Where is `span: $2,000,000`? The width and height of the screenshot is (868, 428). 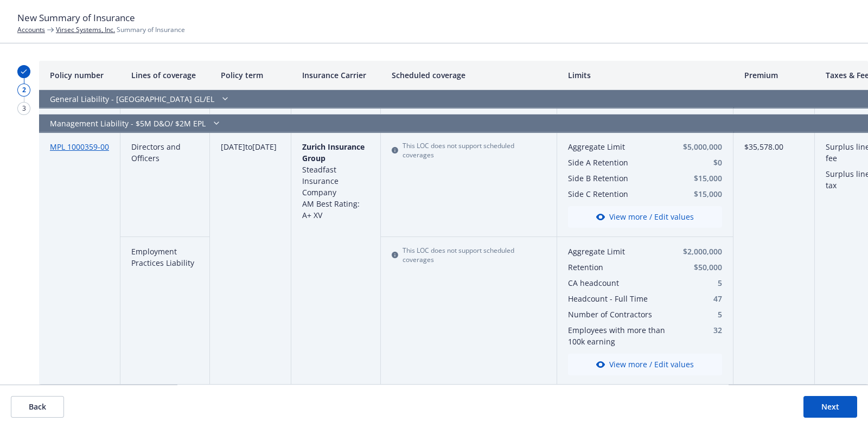 span: $2,000,000 is located at coordinates (701, 251).